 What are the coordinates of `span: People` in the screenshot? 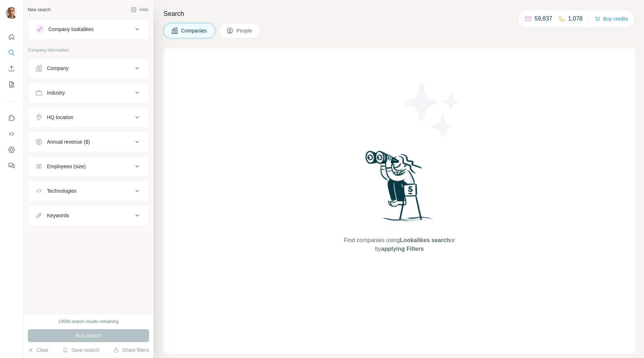 It's located at (245, 31).